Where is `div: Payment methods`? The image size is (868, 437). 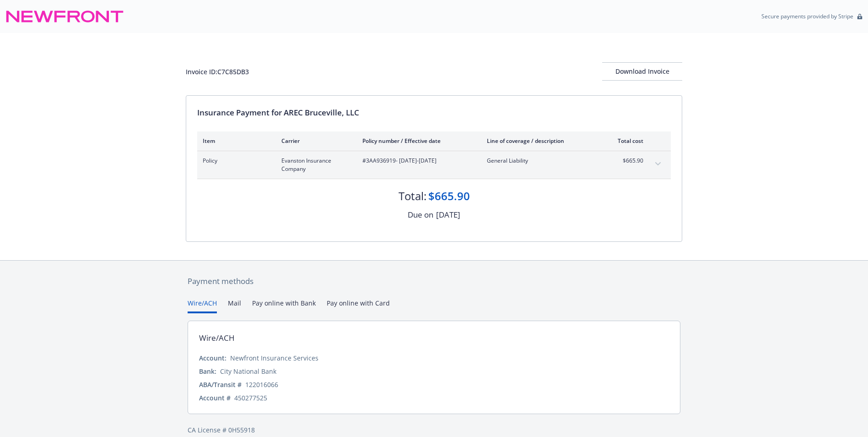
div: Payment methods is located at coordinates (434, 281).